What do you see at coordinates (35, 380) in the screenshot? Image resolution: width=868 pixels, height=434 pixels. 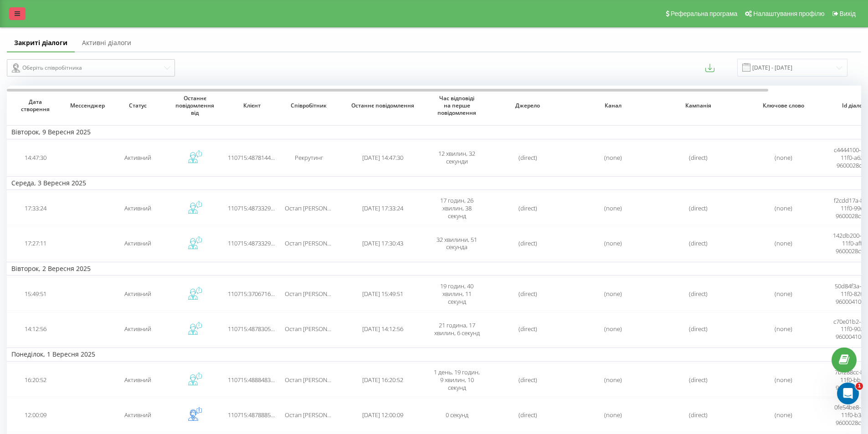 I see `td: 16:20:52` at bounding box center [35, 380].